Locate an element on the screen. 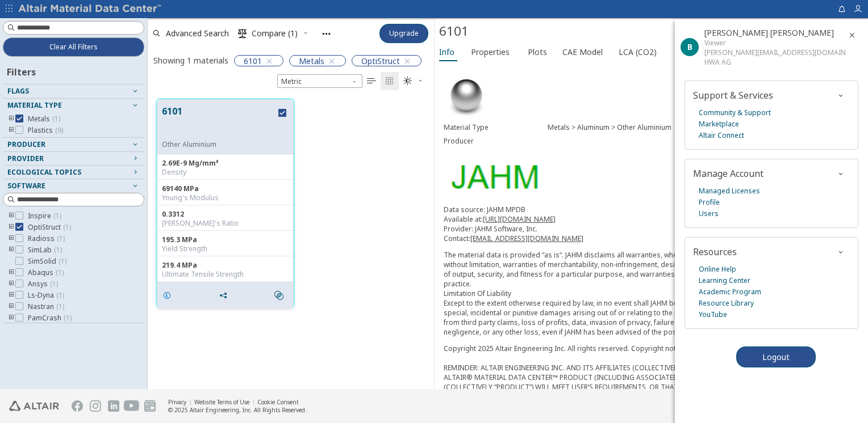 This screenshot has width=868, height=423. span: Radioss is located at coordinates (46, 239).